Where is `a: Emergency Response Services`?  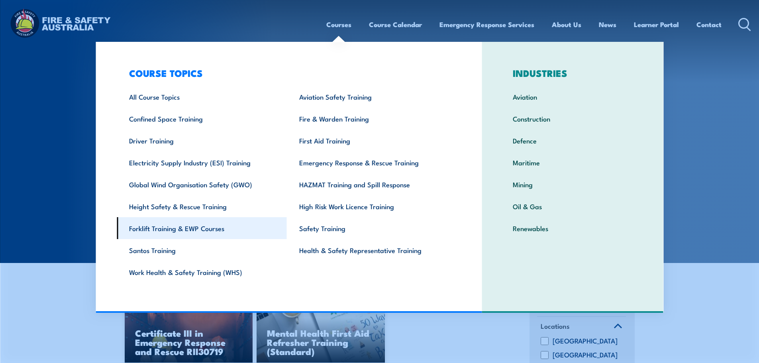 a: Emergency Response Services is located at coordinates (487, 24).